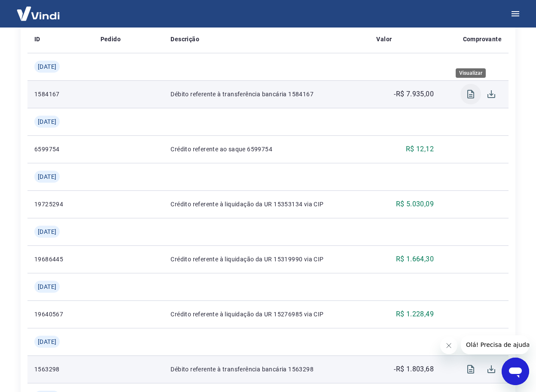  I want to click on div: Visualizar, so click(471, 73).